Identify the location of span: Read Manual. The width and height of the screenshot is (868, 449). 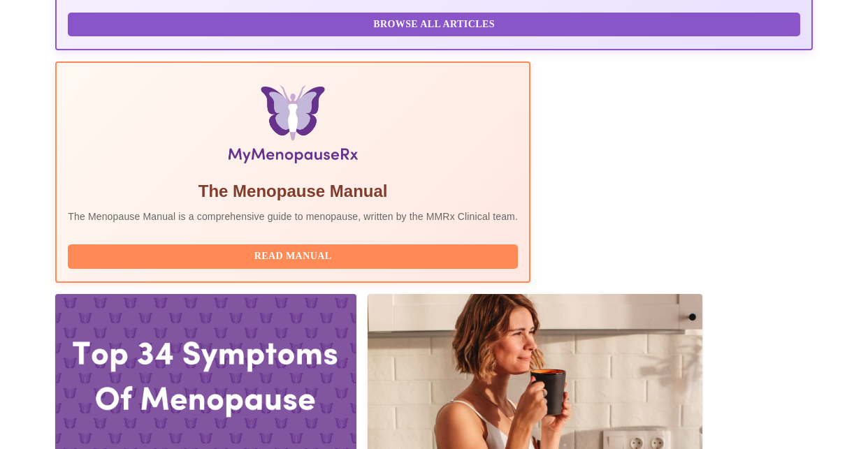
(293, 256).